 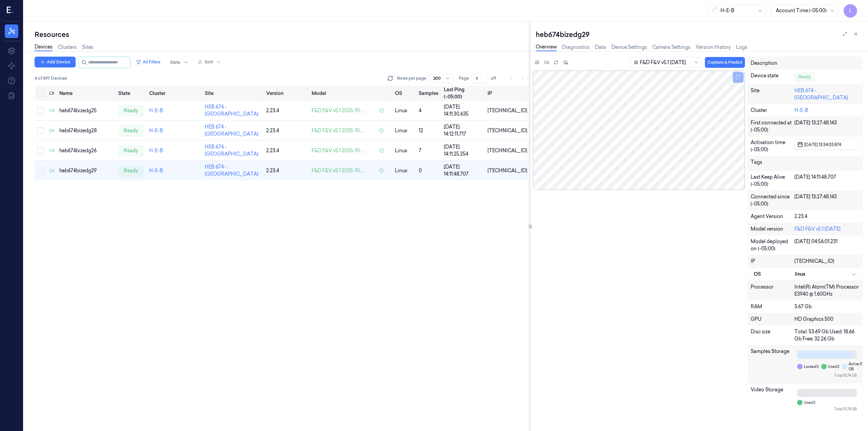 I want to click on div: GPU, so click(x=772, y=319).